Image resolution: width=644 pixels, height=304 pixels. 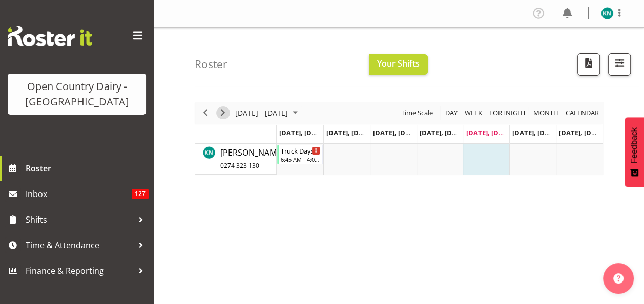 I want to click on button: August 2025, so click(x=268, y=113).